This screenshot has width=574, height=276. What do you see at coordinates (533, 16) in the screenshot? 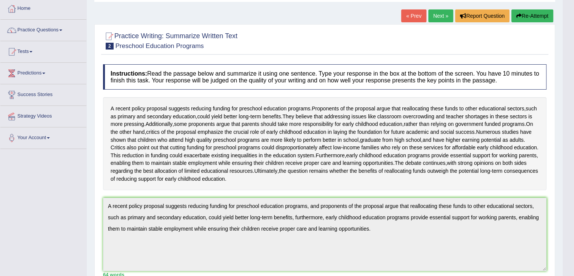
I see `button: Re-Attempt` at bounding box center [533, 16].